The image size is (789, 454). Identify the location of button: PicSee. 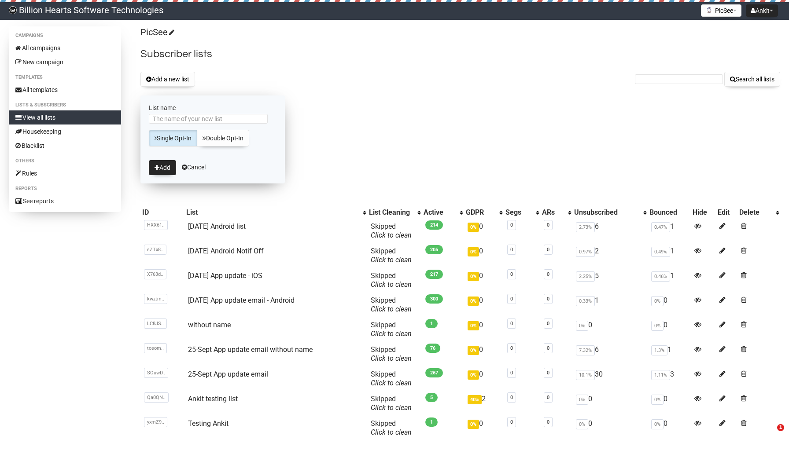
(721, 11).